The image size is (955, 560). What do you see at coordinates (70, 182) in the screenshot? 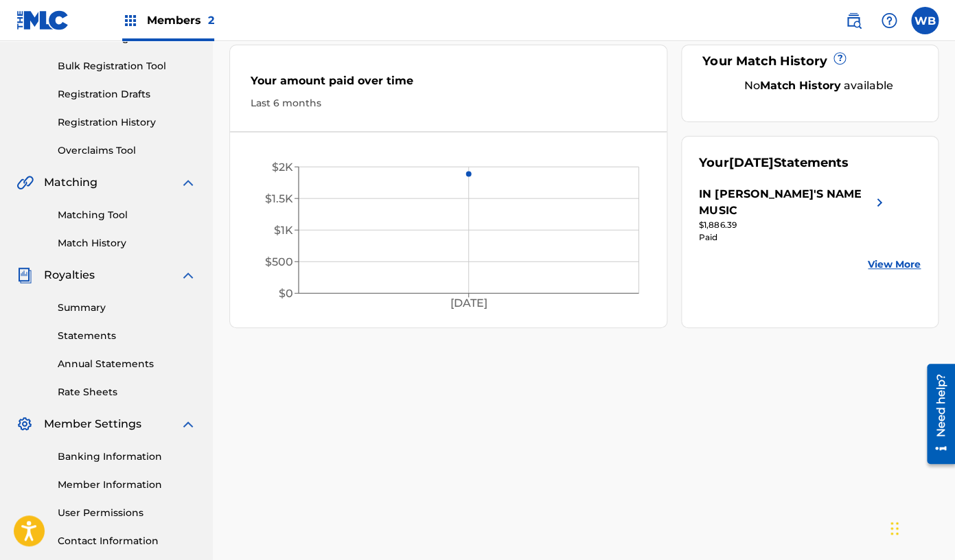
I see `span: Matching` at bounding box center [70, 182].